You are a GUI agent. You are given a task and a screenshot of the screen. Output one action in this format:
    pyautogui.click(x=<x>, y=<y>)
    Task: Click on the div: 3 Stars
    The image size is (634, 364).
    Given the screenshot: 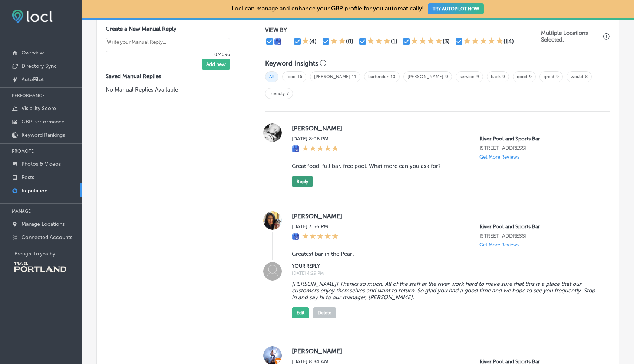 What is the action you would take?
    pyautogui.click(x=379, y=42)
    